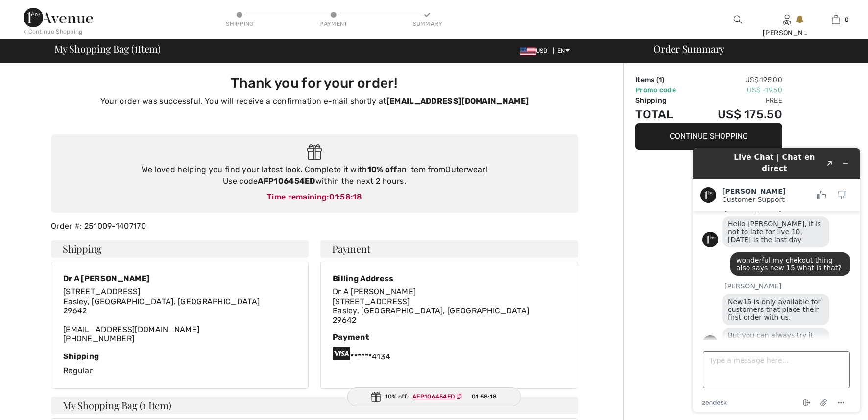 The image size is (868, 420). What do you see at coordinates (431, 278) in the screenshot?
I see `div: Billing Address` at bounding box center [431, 278].